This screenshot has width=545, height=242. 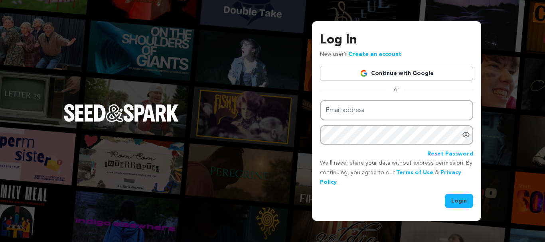 I want to click on a: Terms of Use, so click(x=414, y=173).